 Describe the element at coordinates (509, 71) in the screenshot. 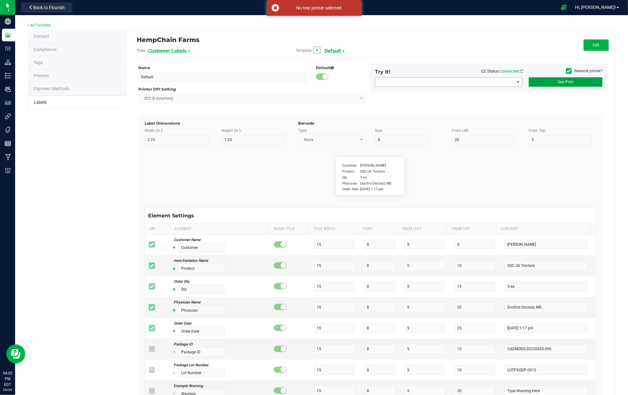

I see `span: Connected` at that location.